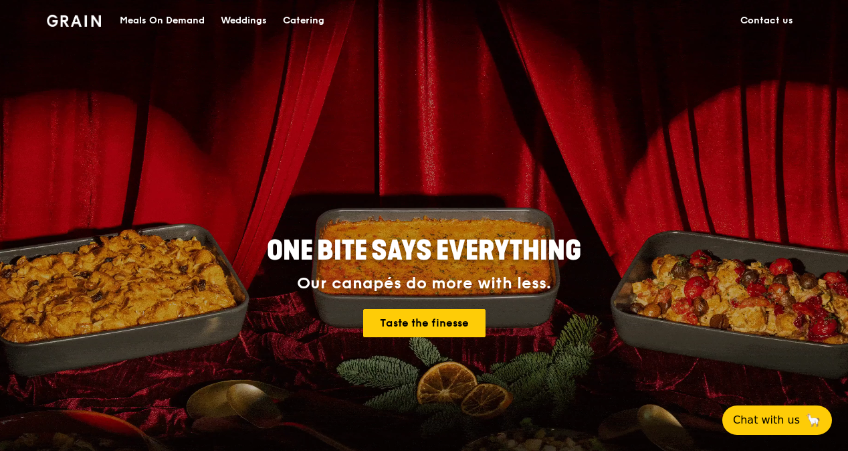 This screenshot has height=451, width=848. Describe the element at coordinates (162, 21) in the screenshot. I see `div: Meals On Demand` at that location.